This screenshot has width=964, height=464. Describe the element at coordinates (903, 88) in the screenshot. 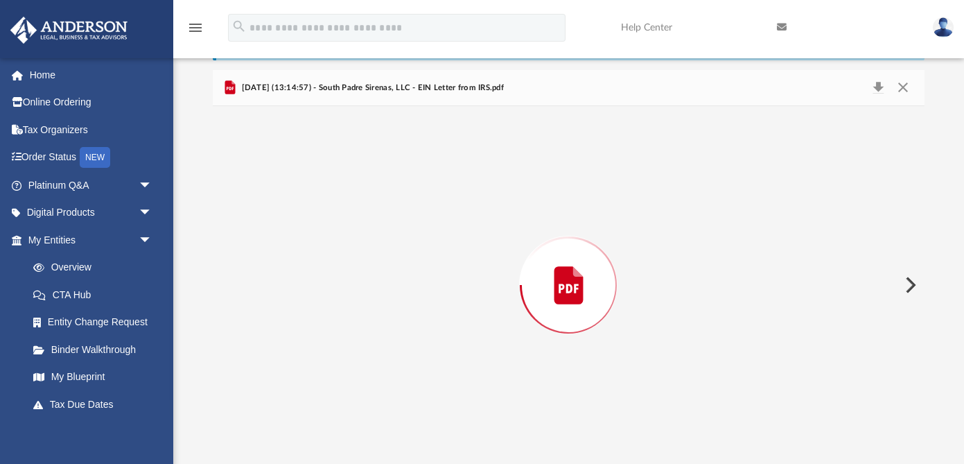

I see `button: Close` at that location.